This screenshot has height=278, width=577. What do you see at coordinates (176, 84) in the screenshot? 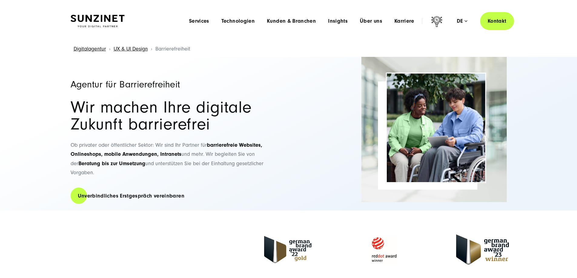
I see `h1: Agentur für Barrierefreiheit` at bounding box center [176, 84].